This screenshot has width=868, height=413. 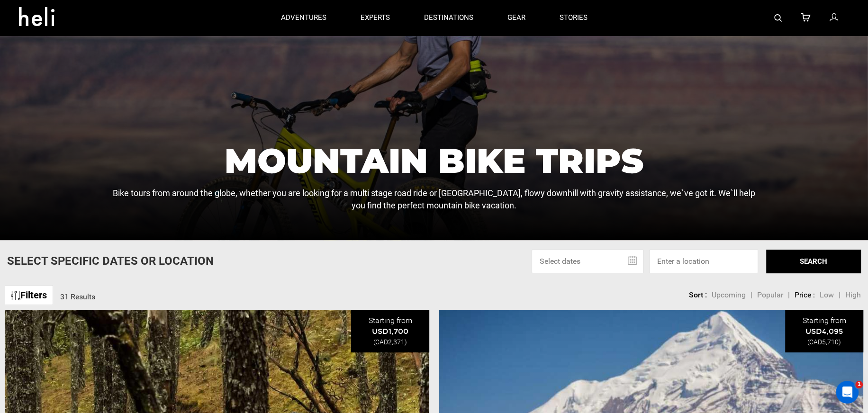 I want to click on p: experts, so click(x=375, y=17).